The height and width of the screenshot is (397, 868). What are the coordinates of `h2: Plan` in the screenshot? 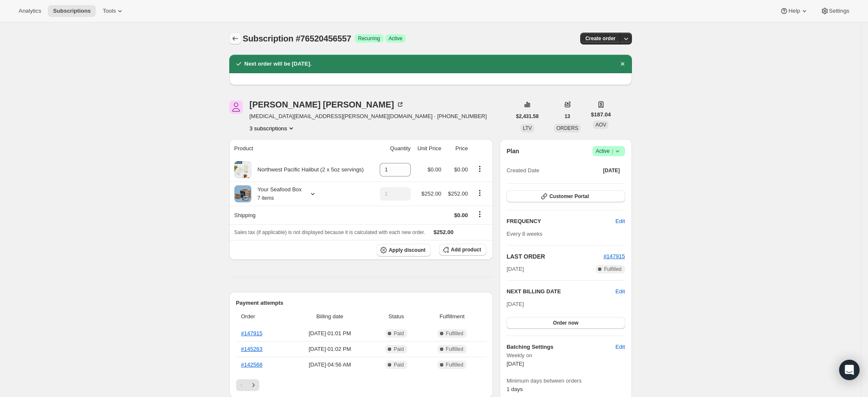 It's located at (513, 152).